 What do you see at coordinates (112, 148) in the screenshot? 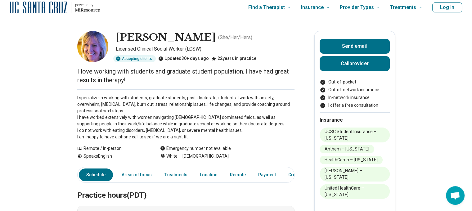
I see `div: Remote / In-person` at bounding box center [112, 148].